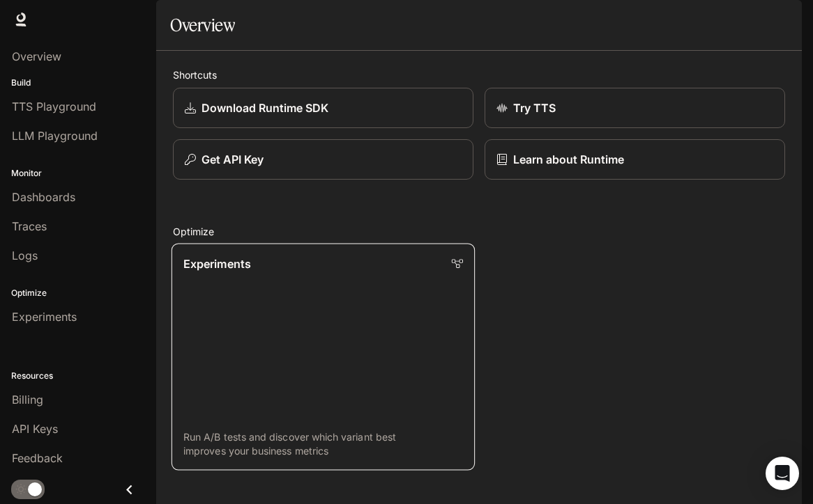  Describe the element at coordinates (534, 108) in the screenshot. I see `p: Try TTS` at that location.